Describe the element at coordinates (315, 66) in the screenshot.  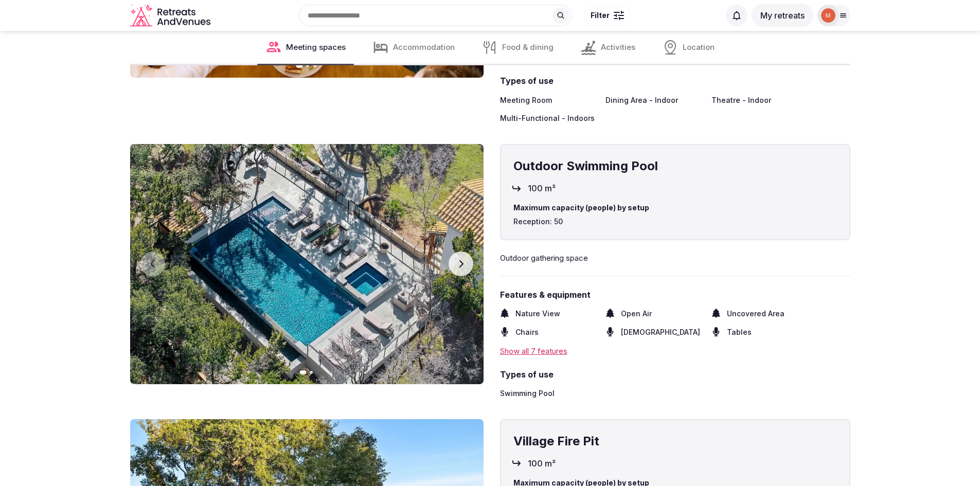
I see `button: Go to slide 3` at that location.